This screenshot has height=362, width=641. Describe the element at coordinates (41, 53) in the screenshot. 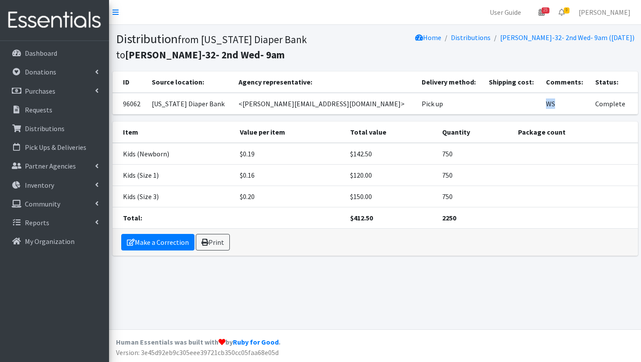

I see `p: Dashboard` at that location.